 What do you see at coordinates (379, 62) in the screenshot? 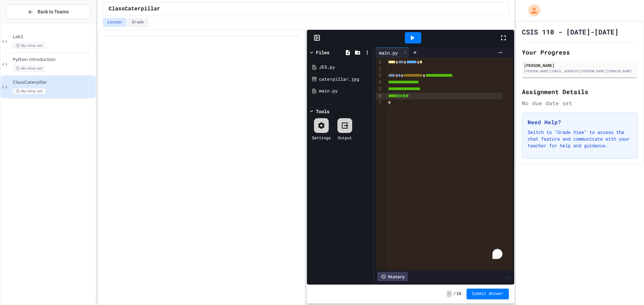
I see `div: 1` at bounding box center [379, 62].